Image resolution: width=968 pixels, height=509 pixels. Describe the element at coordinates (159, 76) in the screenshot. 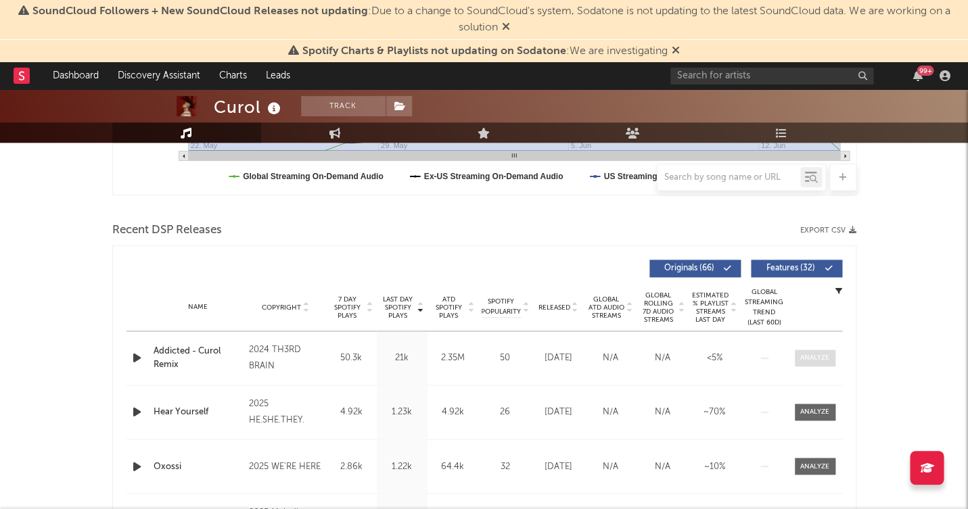

I see `a: Discovery Assistant` at that location.